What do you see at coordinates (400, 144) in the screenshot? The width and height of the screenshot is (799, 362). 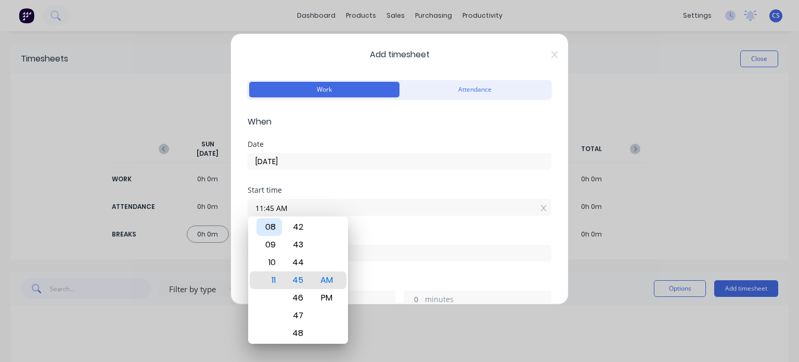 I see `div: Date` at bounding box center [400, 144].